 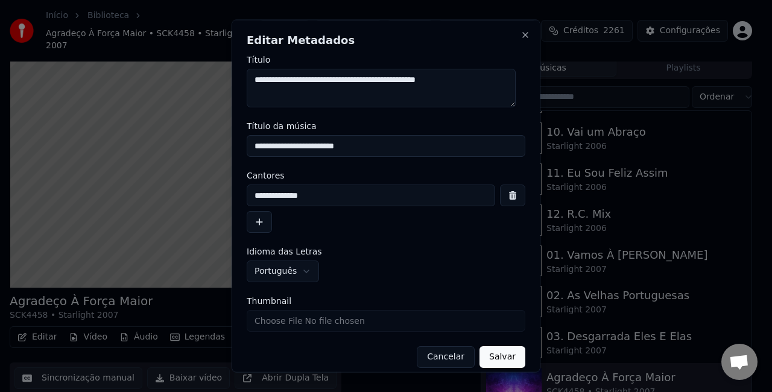 What do you see at coordinates (386, 40) in the screenshot?
I see `h2: Editar Metadados` at bounding box center [386, 40].